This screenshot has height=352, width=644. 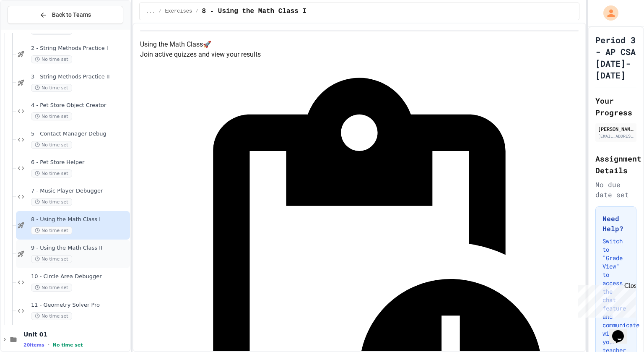 I want to click on span: 10 - Circle Area Debugger, so click(x=80, y=276).